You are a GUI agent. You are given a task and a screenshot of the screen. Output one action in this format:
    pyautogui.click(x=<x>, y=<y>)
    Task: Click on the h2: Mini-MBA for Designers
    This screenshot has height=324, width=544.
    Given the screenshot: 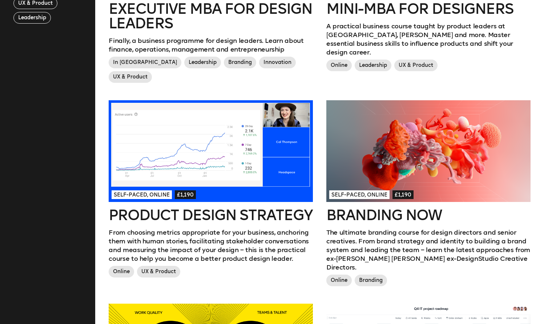 What is the action you would take?
    pyautogui.click(x=428, y=9)
    